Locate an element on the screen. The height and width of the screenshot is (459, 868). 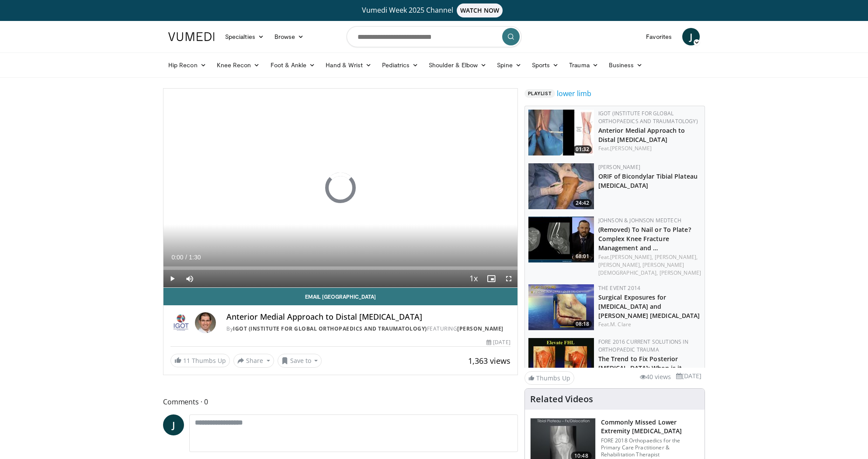
h4: Related Videos is located at coordinates (561, 399).